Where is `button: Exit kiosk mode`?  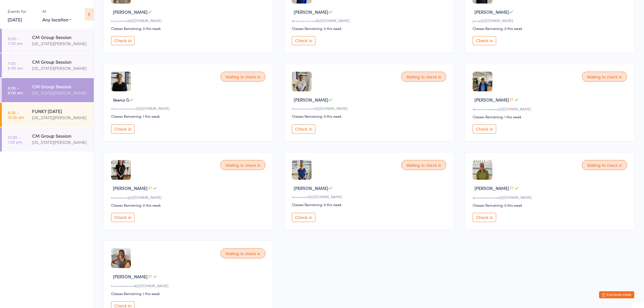 button: Exit kiosk mode is located at coordinates (616, 295).